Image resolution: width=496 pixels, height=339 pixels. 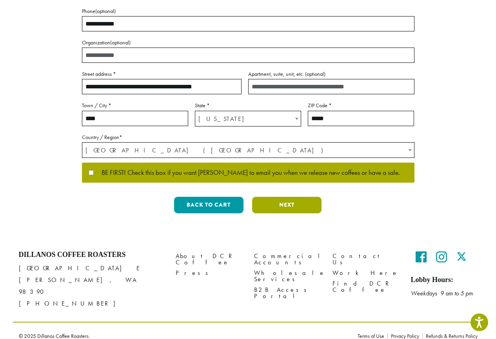 What do you see at coordinates (450, 336) in the screenshot?
I see `a: Refunds & Returns Policy` at bounding box center [450, 336].